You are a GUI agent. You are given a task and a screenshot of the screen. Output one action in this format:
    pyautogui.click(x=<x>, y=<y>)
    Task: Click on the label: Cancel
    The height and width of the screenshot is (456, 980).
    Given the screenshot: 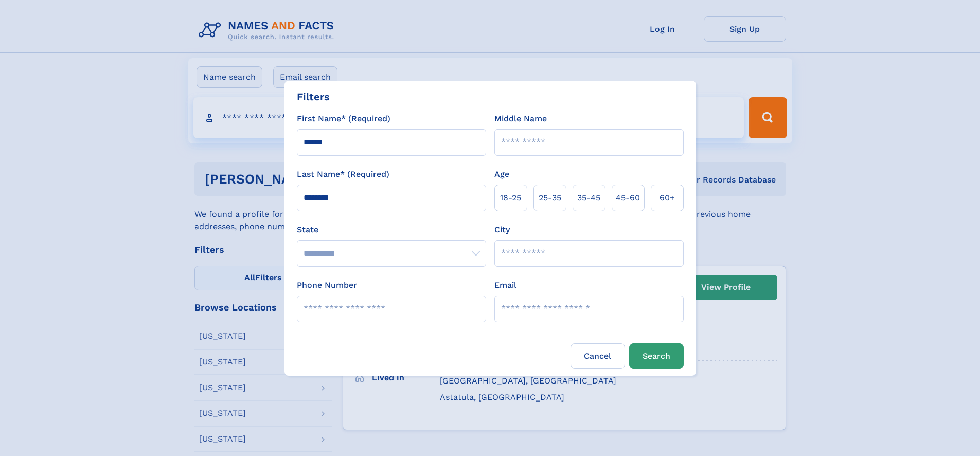 What is the action you would take?
    pyautogui.click(x=598, y=356)
    